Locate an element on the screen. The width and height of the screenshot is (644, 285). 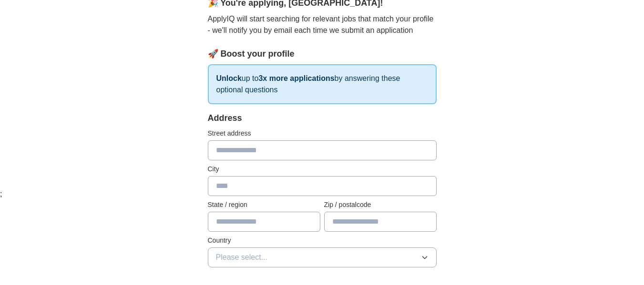
span: Please select... is located at coordinates (242, 257).